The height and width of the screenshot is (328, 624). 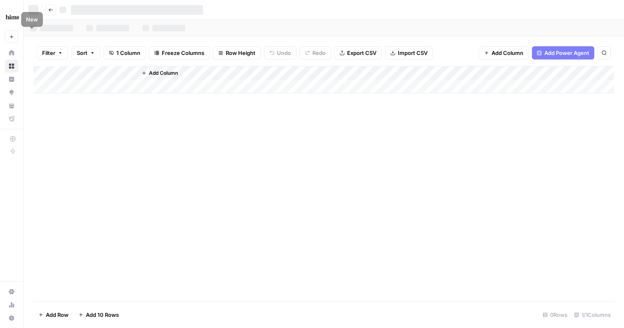 What do you see at coordinates (179, 53) in the screenshot?
I see `button: Freeze Columns` at bounding box center [179, 53].